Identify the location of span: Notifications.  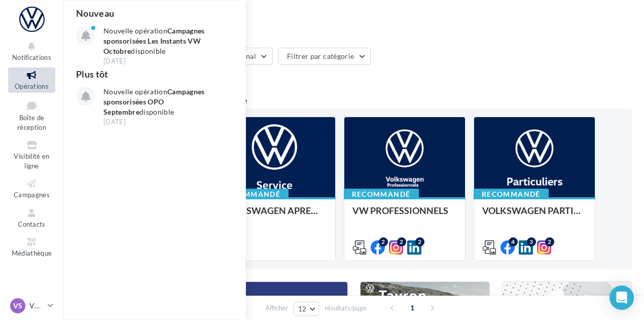
(31, 57).